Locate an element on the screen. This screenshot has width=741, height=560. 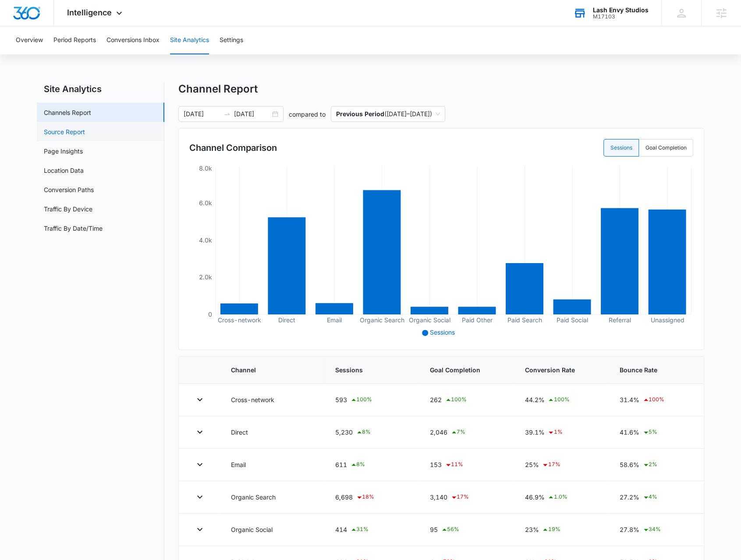
a: Source Report is located at coordinates (64, 131).